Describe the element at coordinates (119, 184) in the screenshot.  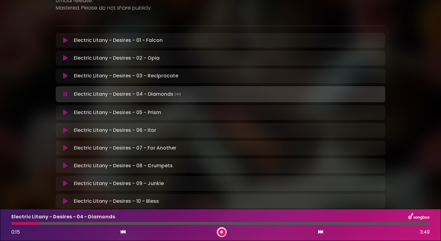
I see `p: Electric Litany - Desires - 09 - Junkie` at that location.